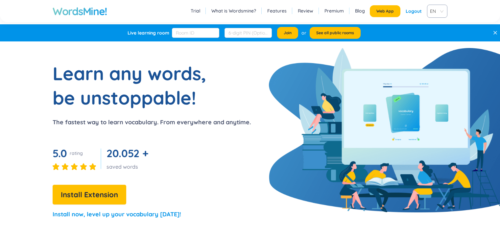 The height and width of the screenshot is (240, 500). I want to click on span: 5.0, so click(60, 153).